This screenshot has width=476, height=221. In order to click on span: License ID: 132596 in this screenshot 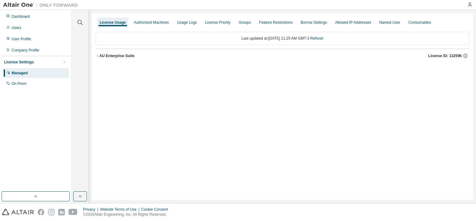, I will do `click(445, 56)`.